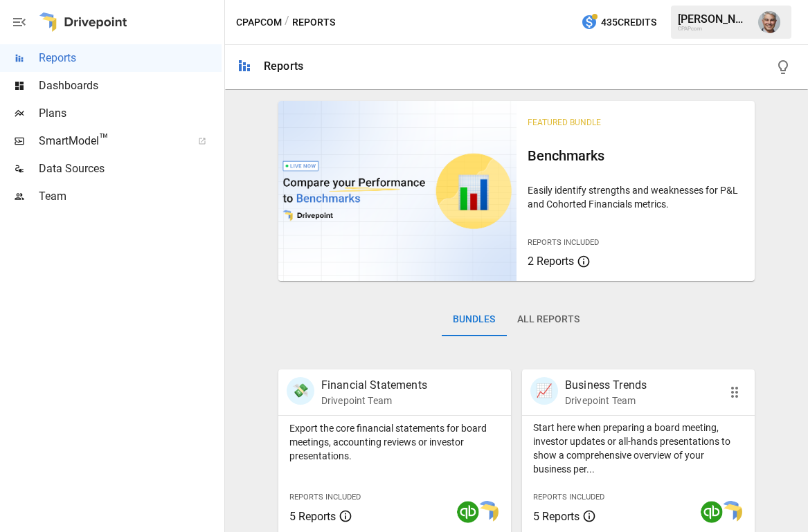 This screenshot has height=532, width=808. What do you see at coordinates (769, 22) in the screenshot?
I see `div: Joe Megibow` at bounding box center [769, 22].